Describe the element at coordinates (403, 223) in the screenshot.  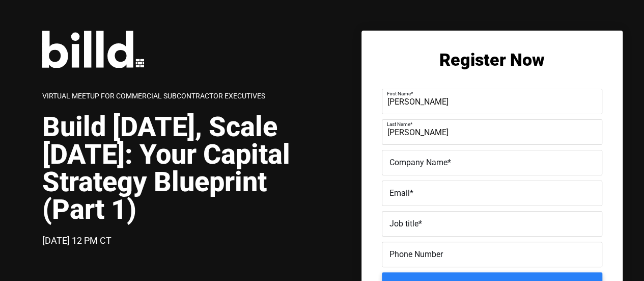
I see `span: Job title` at that location.